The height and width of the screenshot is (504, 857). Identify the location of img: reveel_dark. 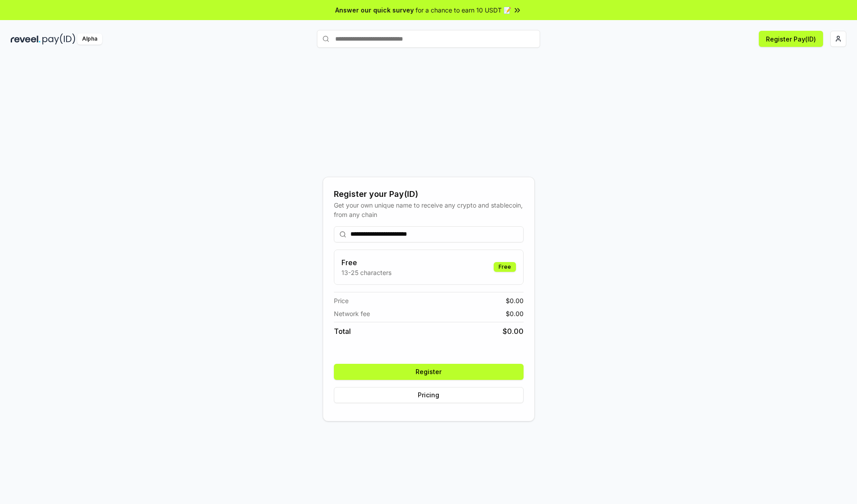
(25, 39).